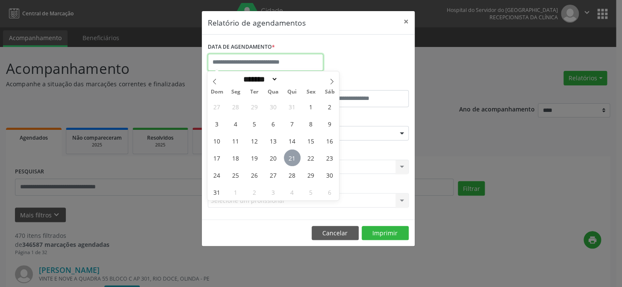  I want to click on span: Agosto 6, 2025, so click(273, 124).